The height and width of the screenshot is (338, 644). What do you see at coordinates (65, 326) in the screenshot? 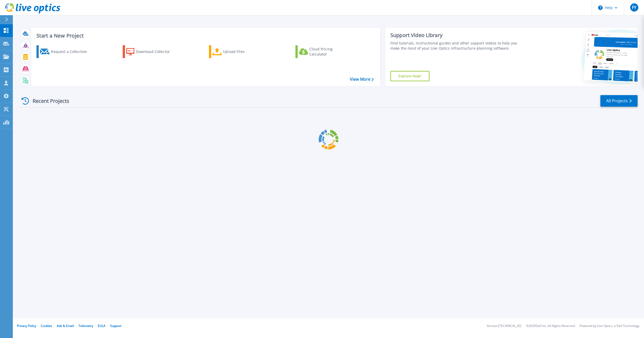
I see `a: Ads & Email` at bounding box center [65, 326].